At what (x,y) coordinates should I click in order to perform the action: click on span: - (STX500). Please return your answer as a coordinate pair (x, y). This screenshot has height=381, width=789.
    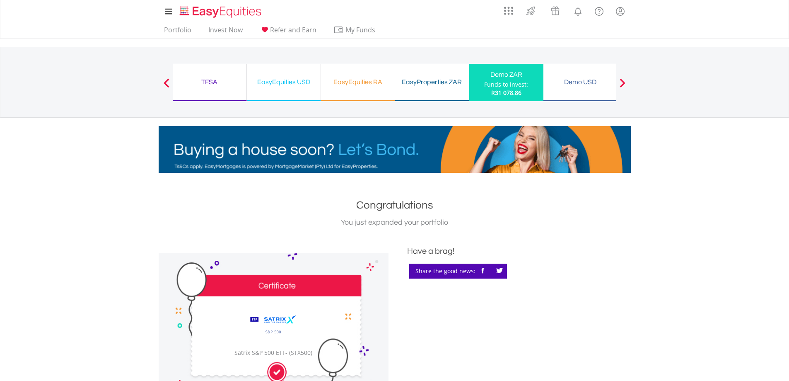
    Looking at the image, I should click on (299, 352).